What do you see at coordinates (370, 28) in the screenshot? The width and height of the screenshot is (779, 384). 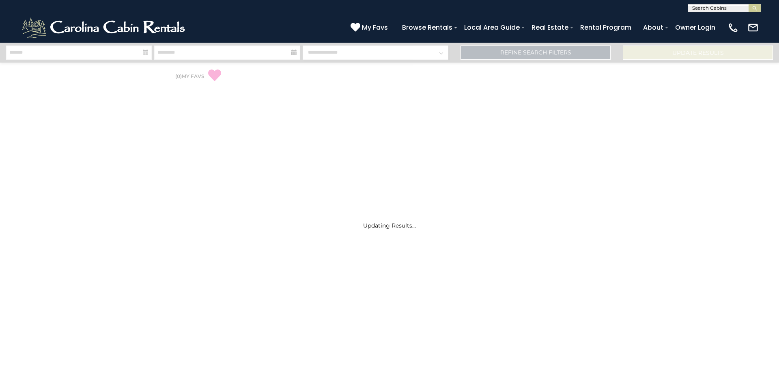 I see `a: My Favs` at bounding box center [370, 28].